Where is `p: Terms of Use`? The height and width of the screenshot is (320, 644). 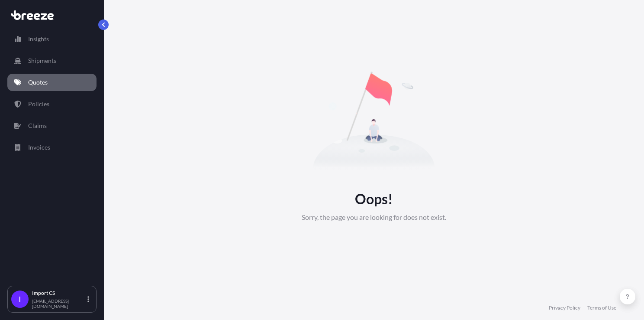
p: Terms of Use is located at coordinates (602, 308).